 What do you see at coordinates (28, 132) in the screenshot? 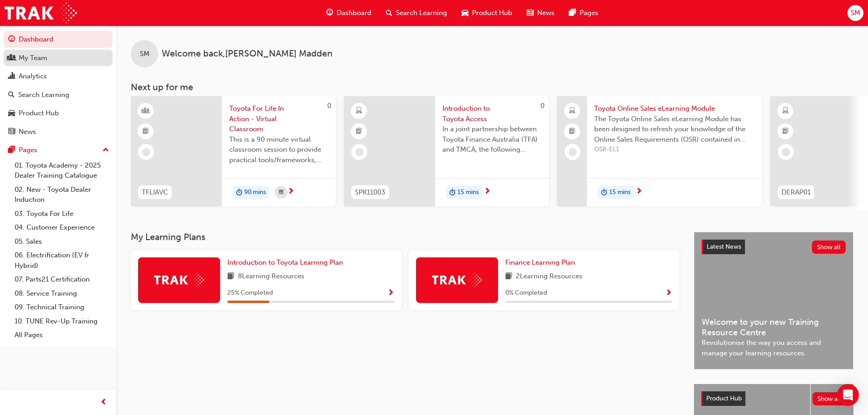
I see `div: News` at bounding box center [28, 132].